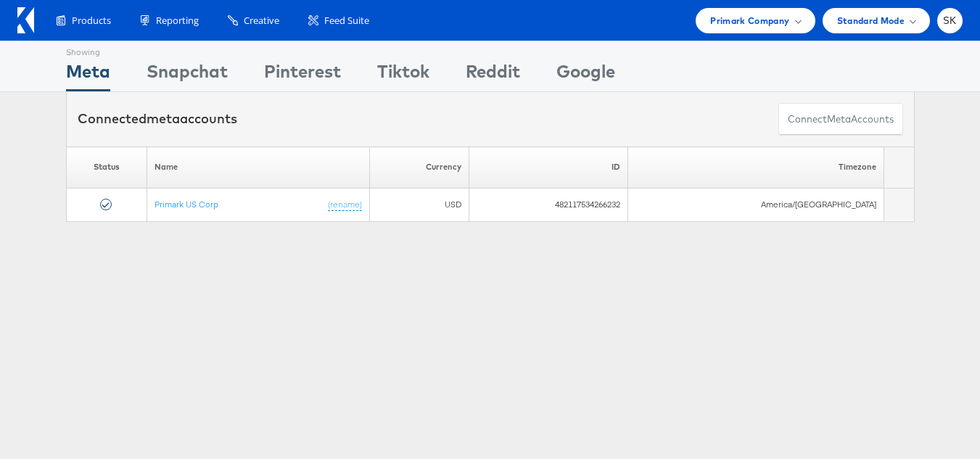 This screenshot has width=980, height=459. What do you see at coordinates (493, 75) in the screenshot?
I see `div: Reddit` at bounding box center [493, 75].